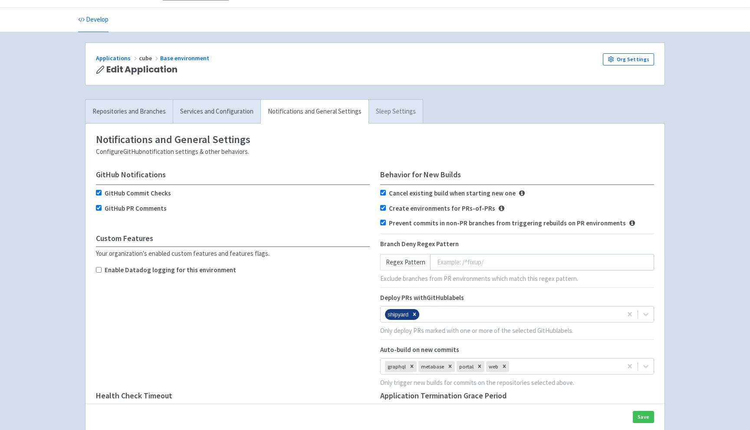 The height and width of the screenshot is (430, 750). What do you see at coordinates (422, 298) in the screenshot?
I see `span: Deploy PRs with GitHub labels` at bounding box center [422, 298].